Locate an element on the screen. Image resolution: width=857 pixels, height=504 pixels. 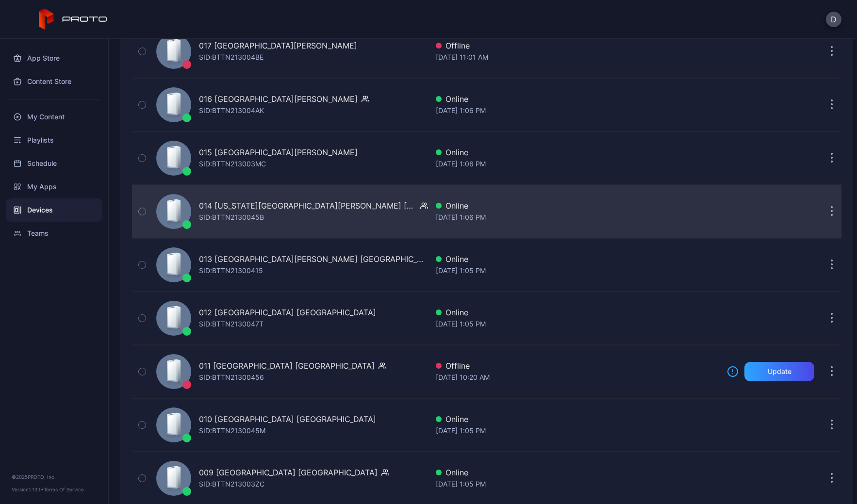
a: App Store is located at coordinates (54, 58).